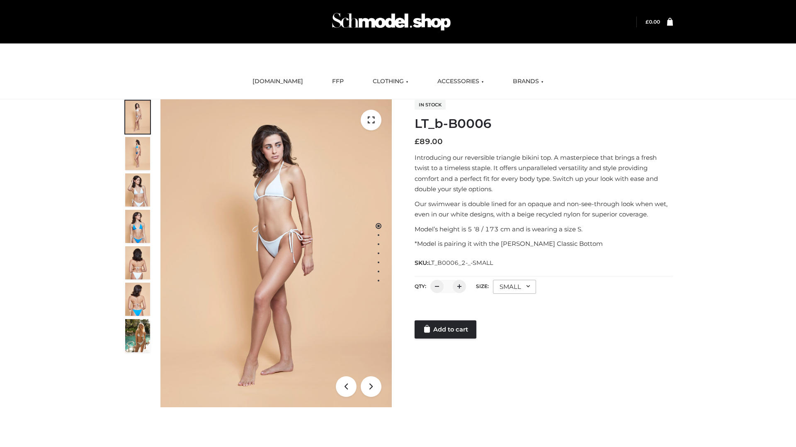 This screenshot has height=447, width=796. I want to click on div: SMALL, so click(514, 287).